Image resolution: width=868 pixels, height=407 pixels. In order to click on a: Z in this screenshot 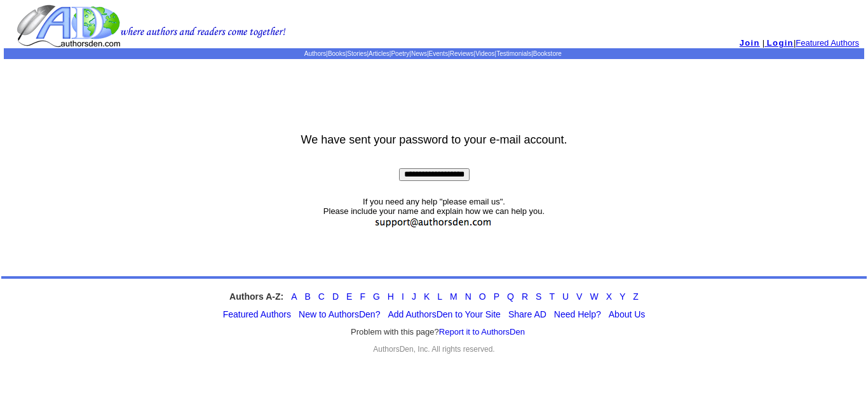, I will do `click(636, 297)`.